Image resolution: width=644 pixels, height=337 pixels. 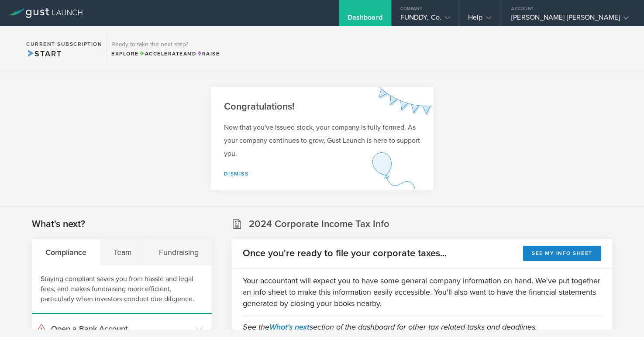 What do you see at coordinates (365, 20) in the screenshot?
I see `div: Dashboard` at bounding box center [365, 20].